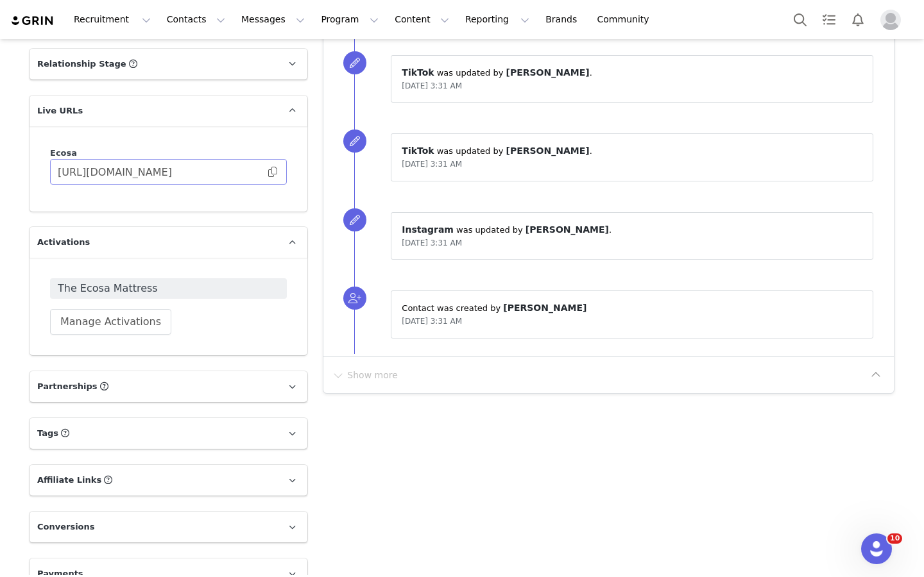 The height and width of the screenshot is (577, 924). What do you see at coordinates (221, 29) in the screenshot?
I see `p: Good news! Ecosa has approved your content for TT (1 of 1), TikTok Video:` at bounding box center [221, 29].